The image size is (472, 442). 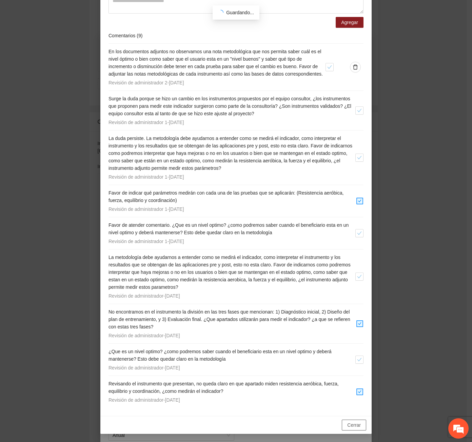 What do you see at coordinates (240, 13) in the screenshot?
I see `span: Guardando...` at bounding box center [240, 13].